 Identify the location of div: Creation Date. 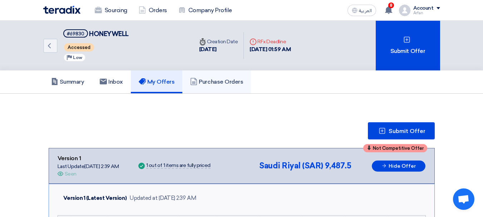
(218, 41).